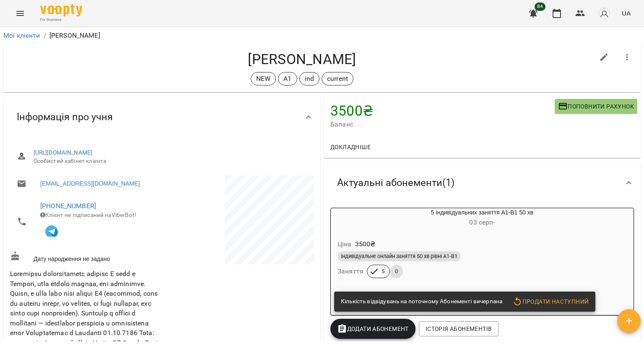 This screenshot has height=346, width=644. I want to click on img: avatar_s.png, so click(604, 13).